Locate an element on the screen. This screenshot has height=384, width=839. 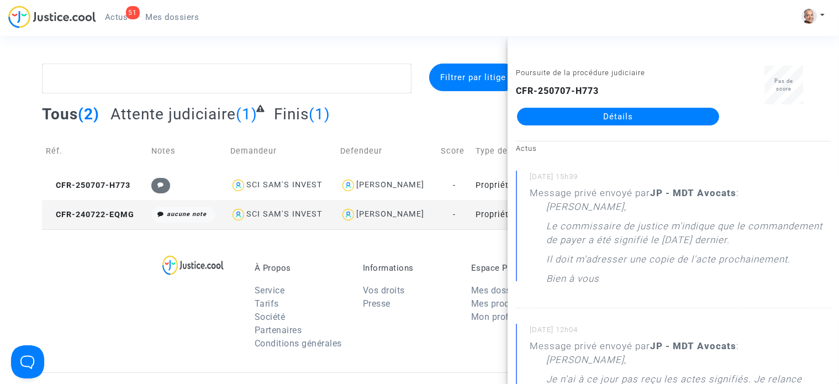
a: Conditions générales is located at coordinates (298, 343).